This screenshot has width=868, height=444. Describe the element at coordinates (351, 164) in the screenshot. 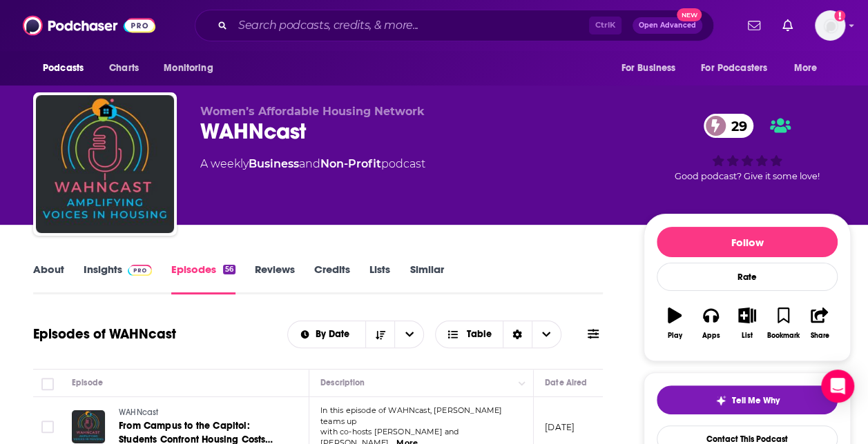

I see `a: Non-Profit` at that location.